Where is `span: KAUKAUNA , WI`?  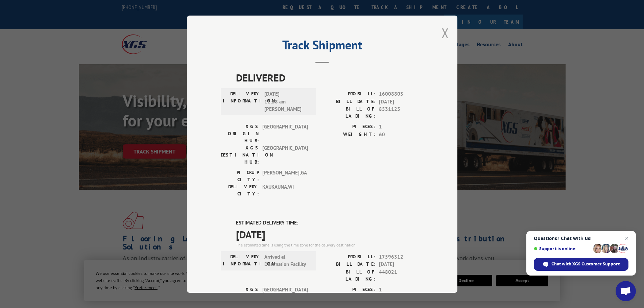 span: KAUKAUNA , WI is located at coordinates (285, 190).